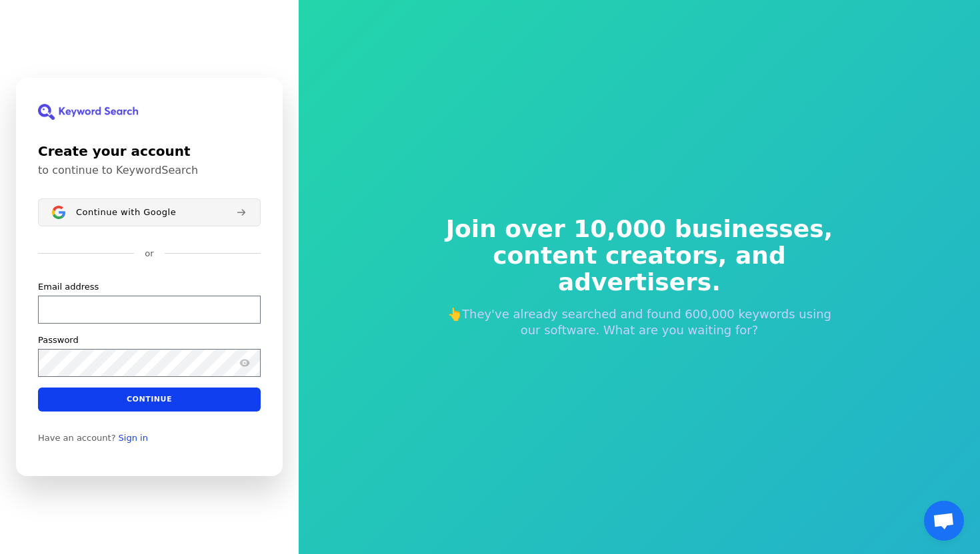  Describe the element at coordinates (639, 322) in the screenshot. I see `p: 👆They've already searched and found 600,000 keywords using our software. What are you waiting for?` at that location.